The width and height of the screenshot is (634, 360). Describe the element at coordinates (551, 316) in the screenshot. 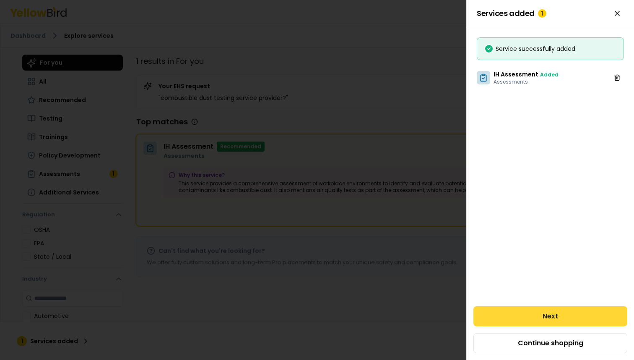

I see `button: Next` at that location.